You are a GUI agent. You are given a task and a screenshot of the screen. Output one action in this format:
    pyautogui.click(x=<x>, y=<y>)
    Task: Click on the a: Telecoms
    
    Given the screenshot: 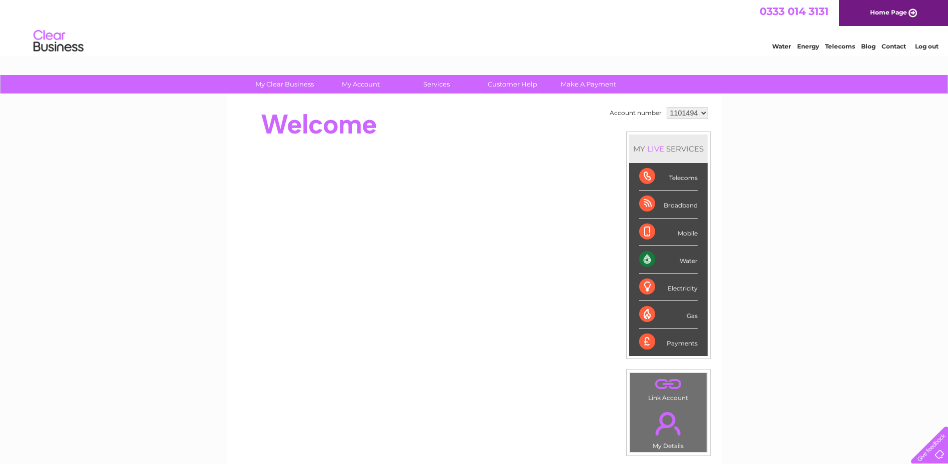 What is the action you would take?
    pyautogui.click(x=840, y=46)
    